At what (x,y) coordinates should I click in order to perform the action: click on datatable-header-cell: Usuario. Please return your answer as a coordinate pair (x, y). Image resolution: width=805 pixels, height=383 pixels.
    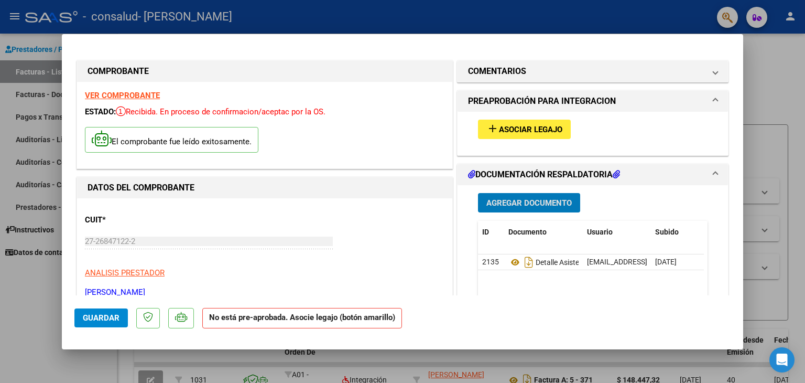
    Looking at the image, I should click on (617, 232).